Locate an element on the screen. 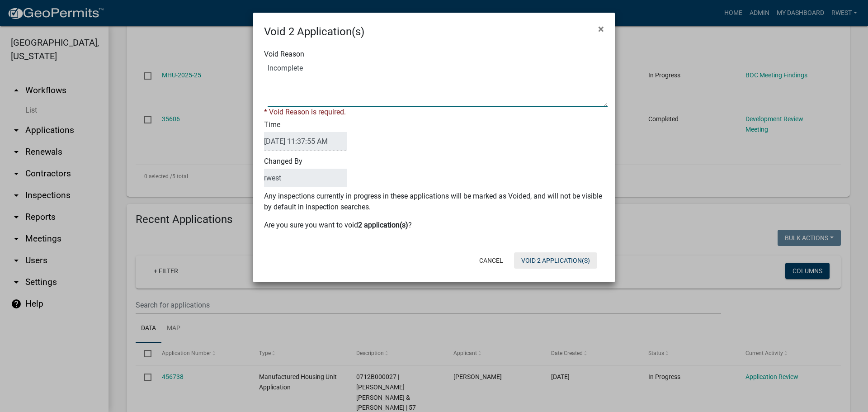  b: 2 application(s) is located at coordinates (383, 225).